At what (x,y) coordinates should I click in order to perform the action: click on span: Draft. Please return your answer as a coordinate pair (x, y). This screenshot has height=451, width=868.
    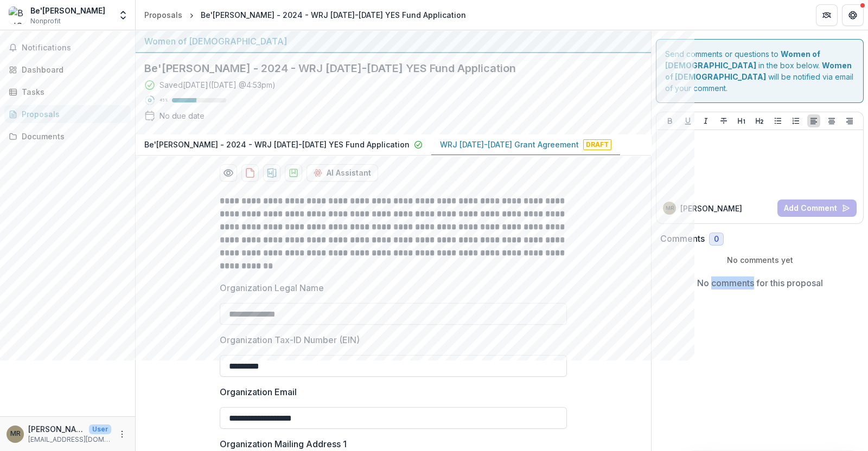
    Looking at the image, I should click on (597, 145).